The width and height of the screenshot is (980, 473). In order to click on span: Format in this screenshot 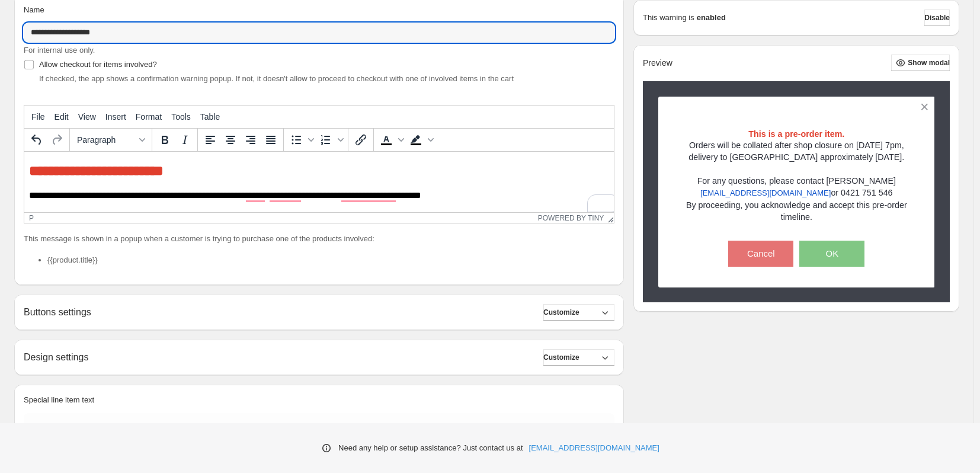, I will do `click(149, 117)`.